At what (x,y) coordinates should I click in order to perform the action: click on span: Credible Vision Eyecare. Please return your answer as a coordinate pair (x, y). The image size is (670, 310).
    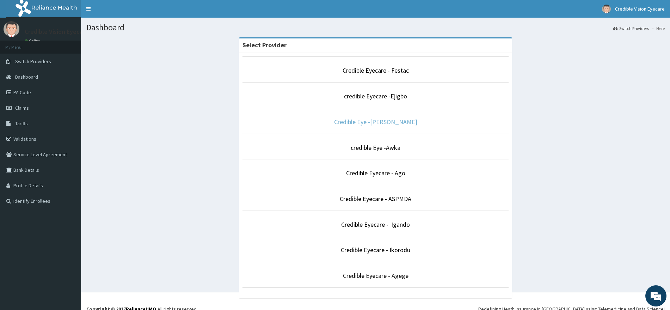
    Looking at the image, I should click on (639, 9).